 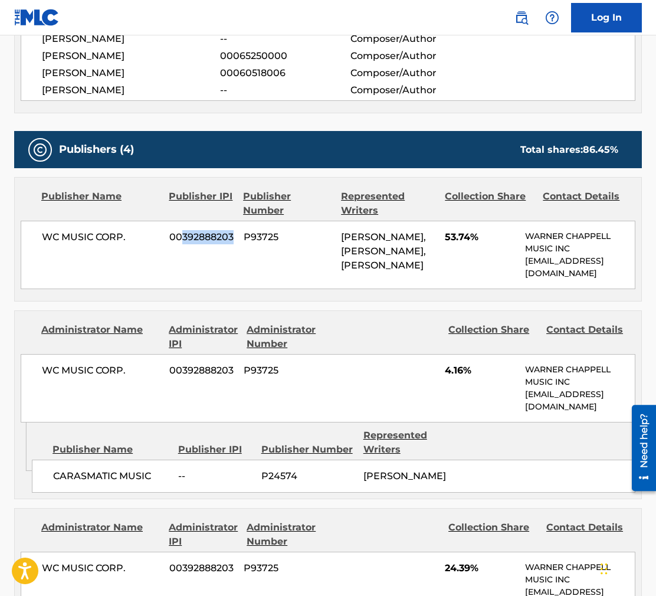 What do you see at coordinates (604, 569) in the screenshot?
I see `div: Drag` at bounding box center [604, 569].